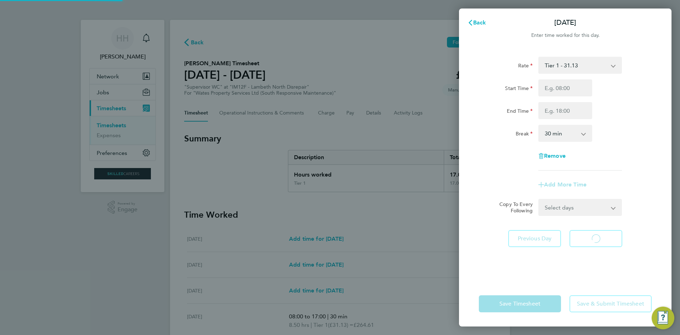  Describe the element at coordinates (525, 67) in the screenshot. I see `label: Rate` at that location.